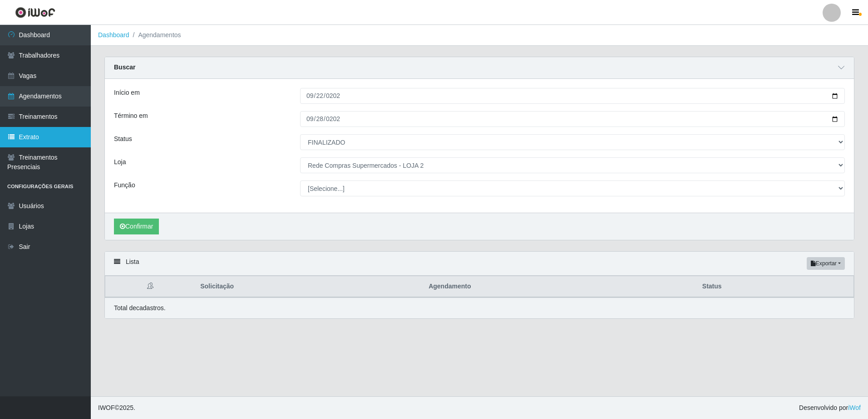 This screenshot has width=868, height=419. I want to click on li: Agendamentos, so click(155, 35).